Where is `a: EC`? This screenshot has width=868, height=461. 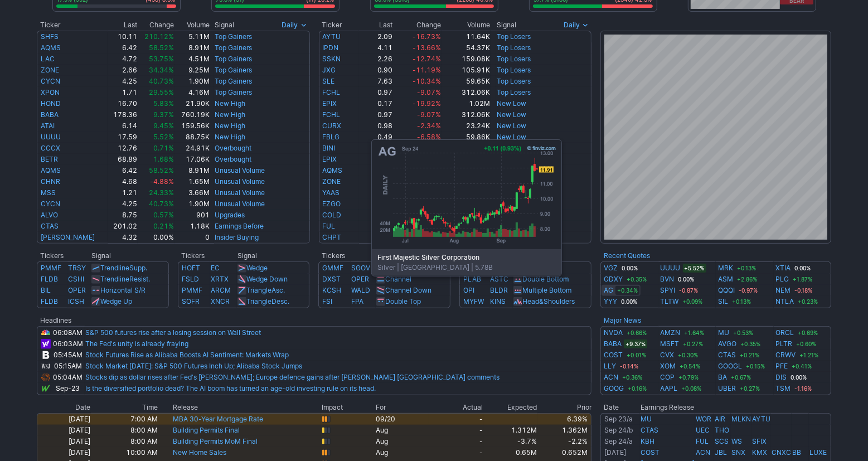 a: EC is located at coordinates (216, 267).